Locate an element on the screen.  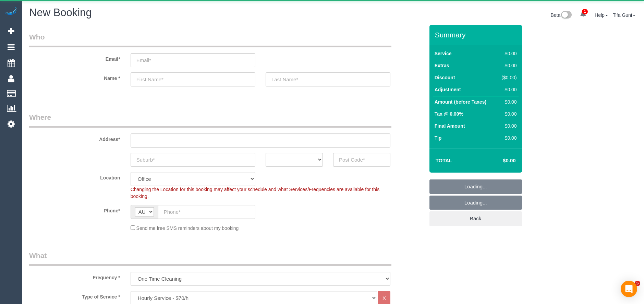
label: Name * is located at coordinates (75, 77).